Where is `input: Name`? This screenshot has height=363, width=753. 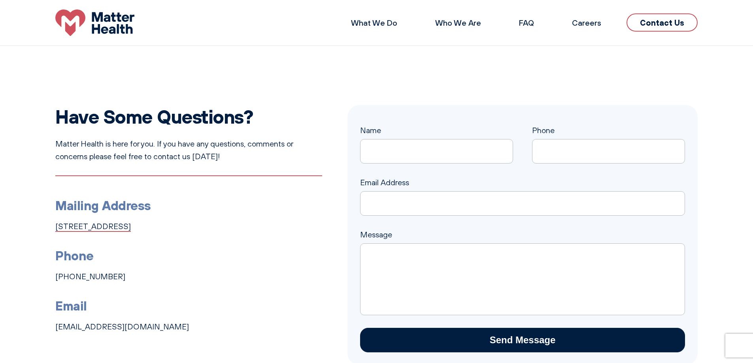
input: Name is located at coordinates (436, 151).